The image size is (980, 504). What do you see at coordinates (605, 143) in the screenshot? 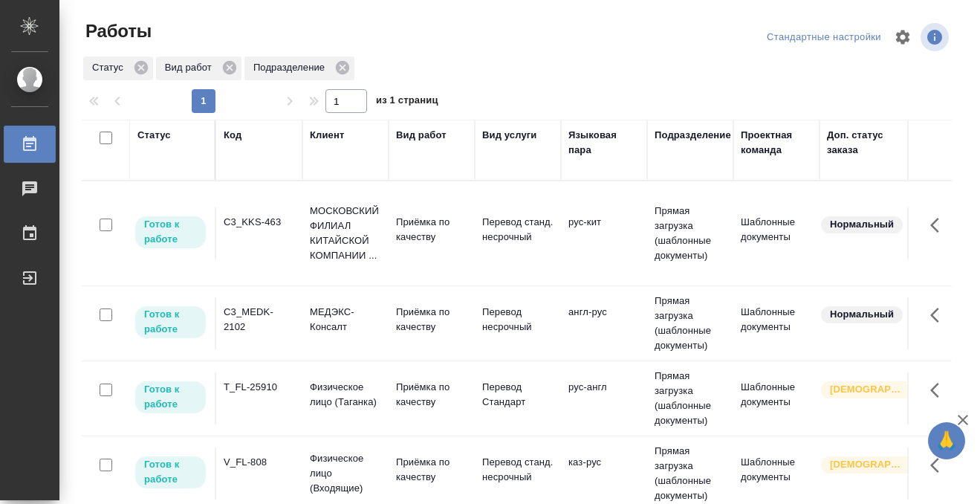
I see `div: Языковая пара` at bounding box center [605, 143].